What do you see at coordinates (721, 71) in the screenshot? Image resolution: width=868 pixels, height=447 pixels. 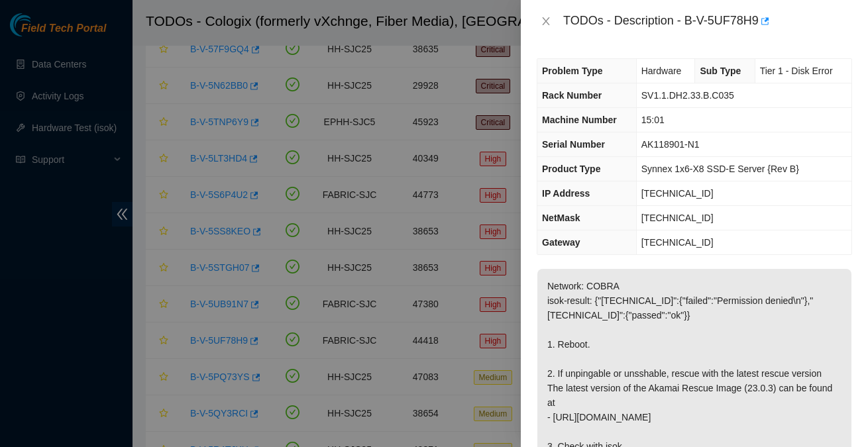 I see `span: Sub Type` at bounding box center [721, 71].